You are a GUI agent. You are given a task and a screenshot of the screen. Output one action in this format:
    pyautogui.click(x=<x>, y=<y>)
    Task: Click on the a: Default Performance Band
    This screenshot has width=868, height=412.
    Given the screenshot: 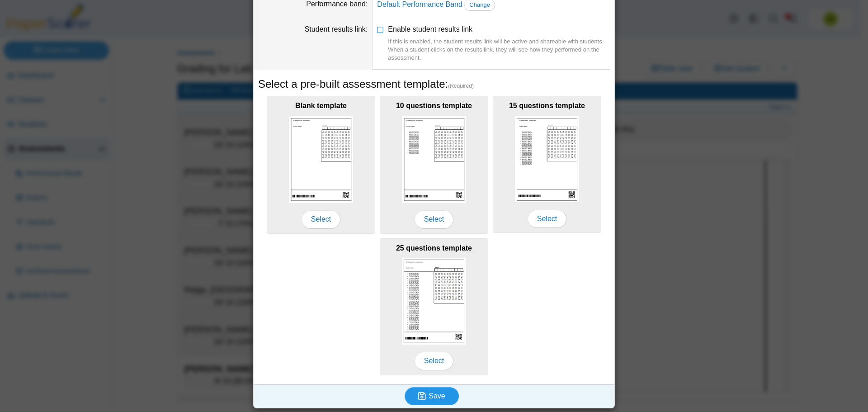 What is the action you would take?
    pyautogui.click(x=419, y=4)
    